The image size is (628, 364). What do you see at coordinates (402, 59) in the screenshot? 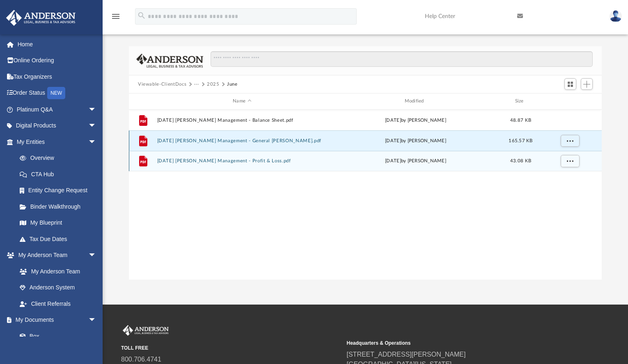
I see `input: Search files and folders` at bounding box center [402, 59].